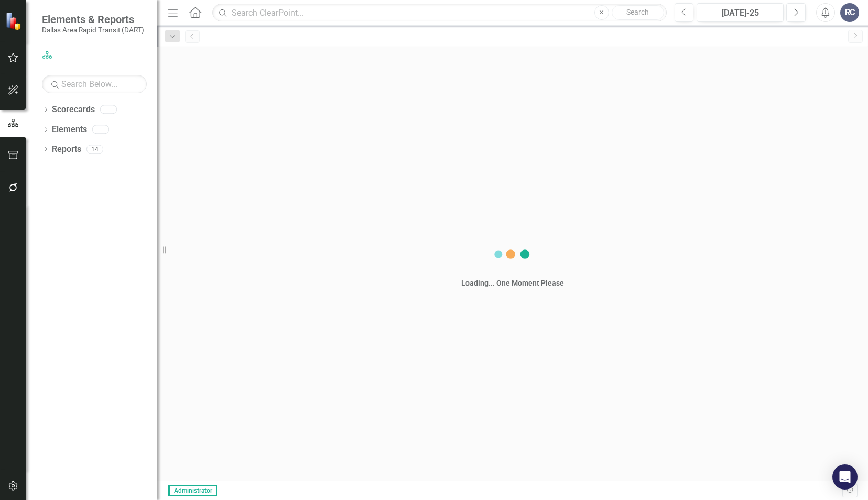  What do you see at coordinates (95, 149) in the screenshot?
I see `div: 14` at bounding box center [95, 149].